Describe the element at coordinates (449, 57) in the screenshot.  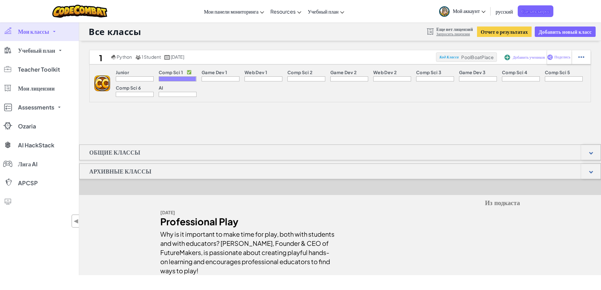
I see `span: Код Класса` at that location.